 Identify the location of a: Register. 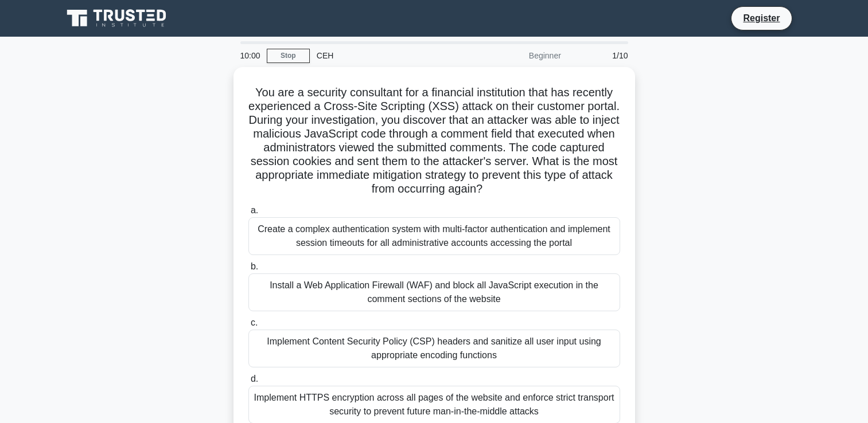
(761, 18).